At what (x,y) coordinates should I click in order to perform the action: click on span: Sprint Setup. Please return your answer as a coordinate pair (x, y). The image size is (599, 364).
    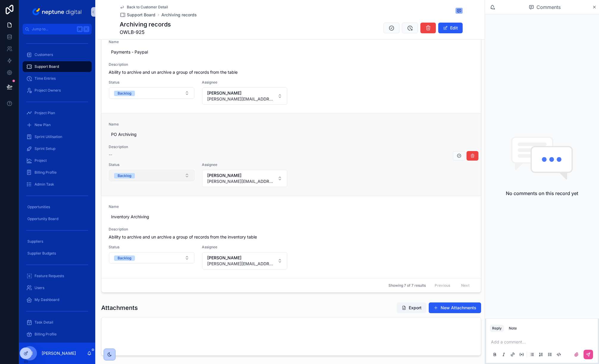
    Looking at the image, I should click on (45, 149).